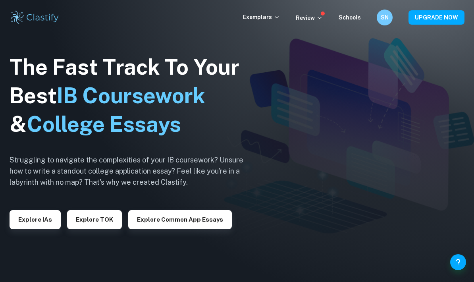 The image size is (474, 282). What do you see at coordinates (132, 171) in the screenshot?
I see `h6: Struggling to navigate the complexities of your IB coursework? Unsure how to write a standout col...` at bounding box center [132, 171].